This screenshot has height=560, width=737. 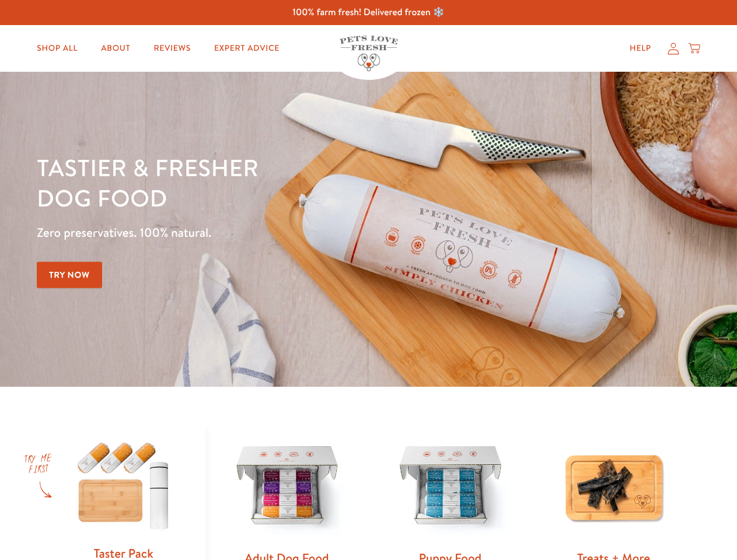 What do you see at coordinates (640, 48) in the screenshot?
I see `a: Help` at bounding box center [640, 48].